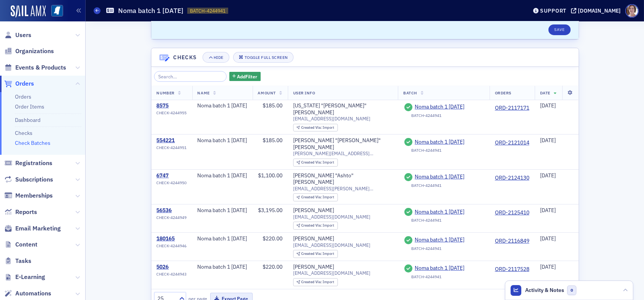 This screenshot has height=300, width=644. What do you see at coordinates (24, 84) in the screenshot?
I see `span: Orders` at bounding box center [24, 84].